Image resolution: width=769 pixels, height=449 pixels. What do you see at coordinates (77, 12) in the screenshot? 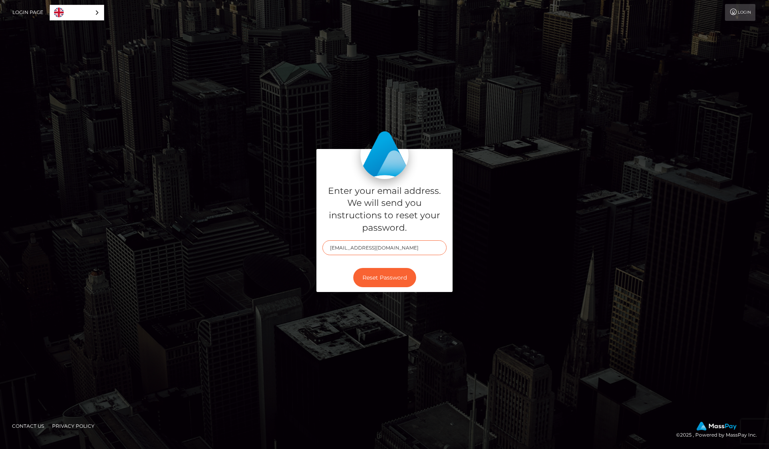
I see `div: Language` at bounding box center [77, 12].